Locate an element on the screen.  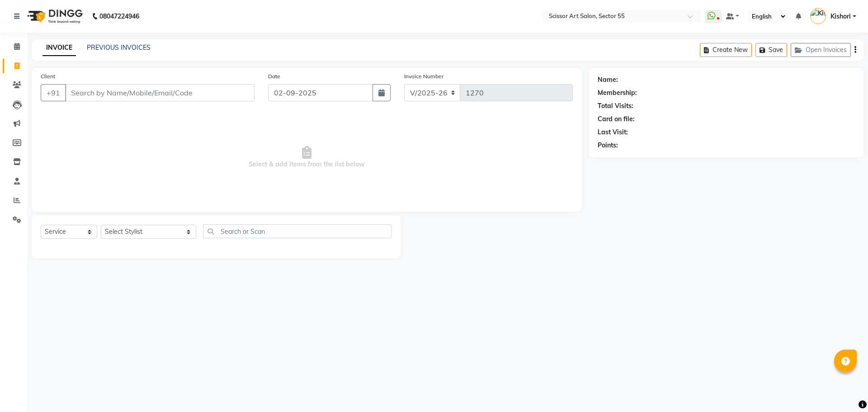
input: Search or Scan is located at coordinates (297, 231).